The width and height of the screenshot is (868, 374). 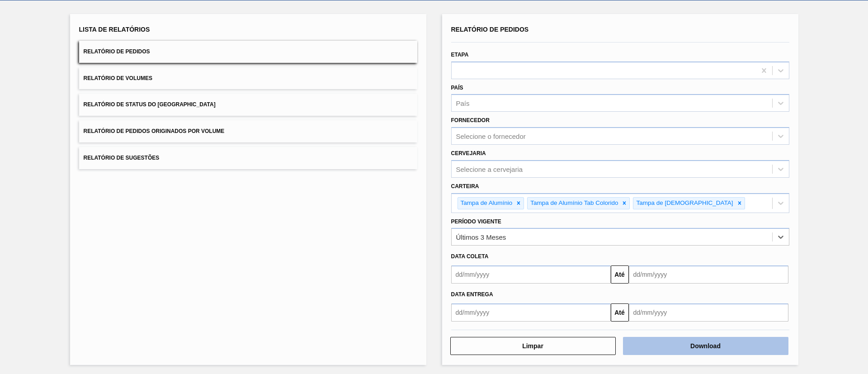 I want to click on button: Download, so click(x=705, y=346).